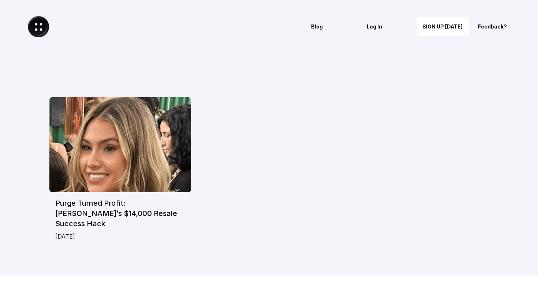  What do you see at coordinates (499, 27) in the screenshot?
I see `p: Feedback?` at bounding box center [499, 27].